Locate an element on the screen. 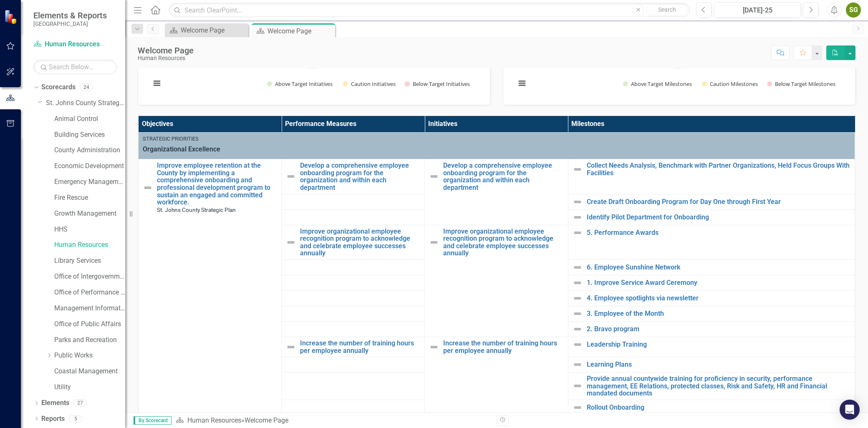  span: Search is located at coordinates (667, 10).